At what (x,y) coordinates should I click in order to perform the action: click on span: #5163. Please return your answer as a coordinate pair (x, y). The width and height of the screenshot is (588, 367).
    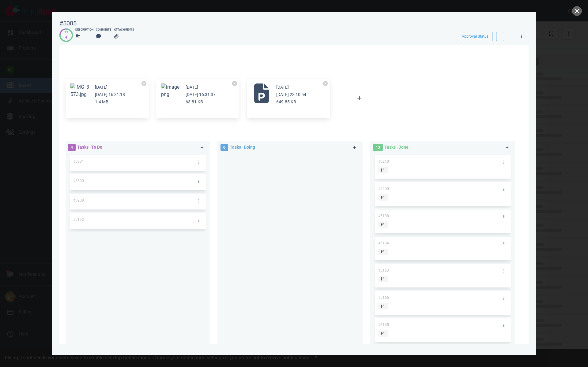
    Looking at the image, I should click on (383, 270).